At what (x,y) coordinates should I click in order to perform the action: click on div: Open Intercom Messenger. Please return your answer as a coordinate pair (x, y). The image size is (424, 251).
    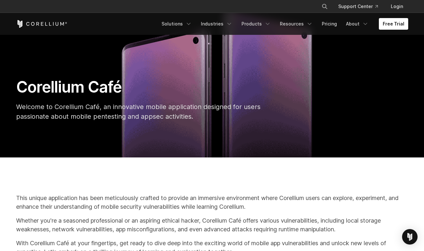
    Looking at the image, I should click on (410, 237).